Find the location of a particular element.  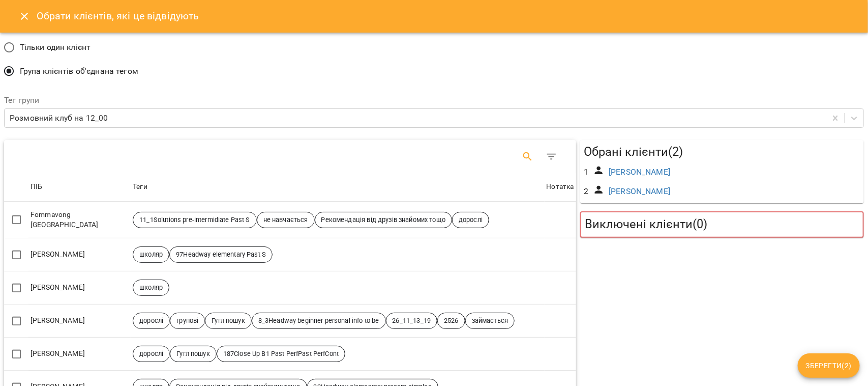

label: Тег групи is located at coordinates (434, 101).